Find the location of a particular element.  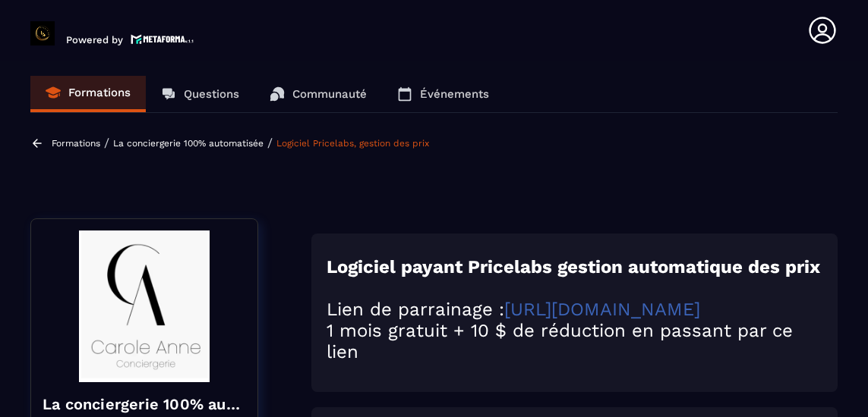

img: banner is located at coordinates (144, 307).